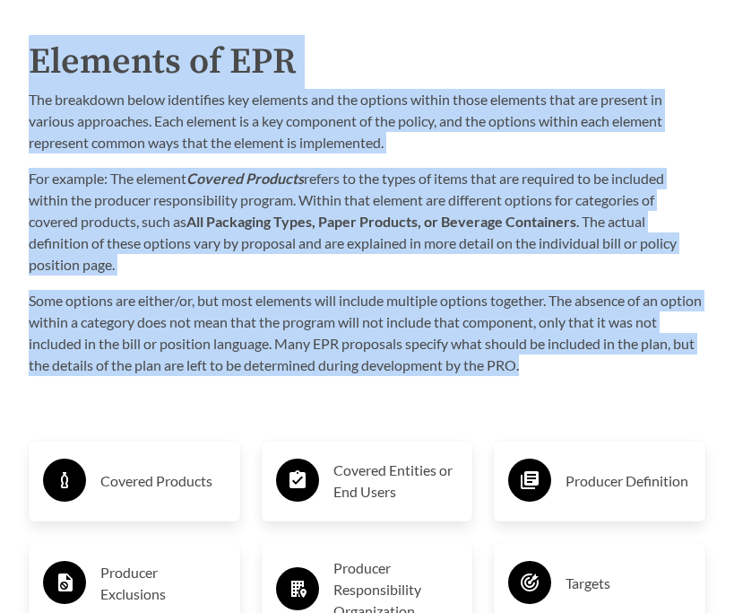 This screenshot has height=613, width=734. What do you see at coordinates (163, 583) in the screenshot?
I see `h3: Producer Exclusions` at bounding box center [163, 583].